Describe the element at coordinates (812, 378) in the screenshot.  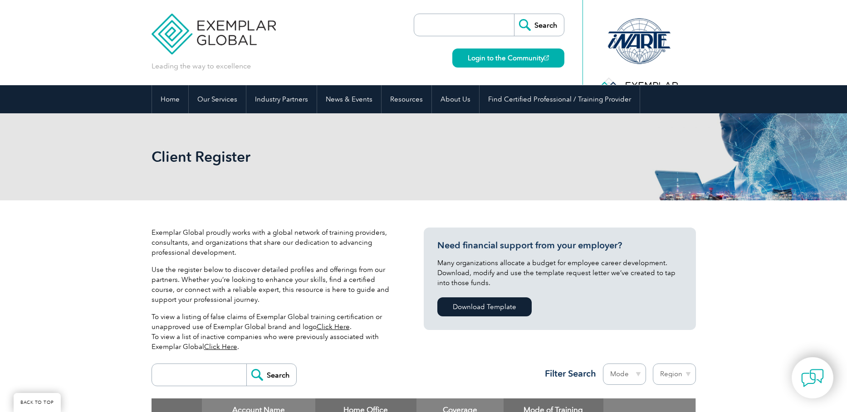
I see `img: contact-chat.png` at that location.